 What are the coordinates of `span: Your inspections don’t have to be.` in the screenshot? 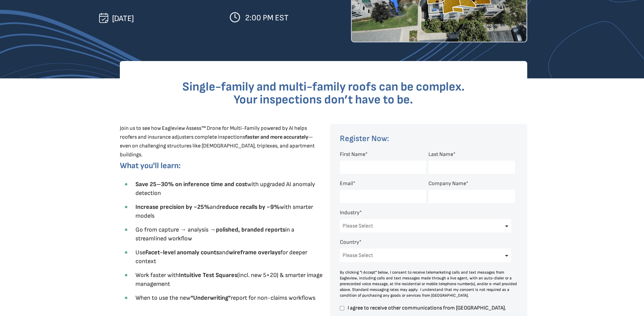 It's located at (323, 100).